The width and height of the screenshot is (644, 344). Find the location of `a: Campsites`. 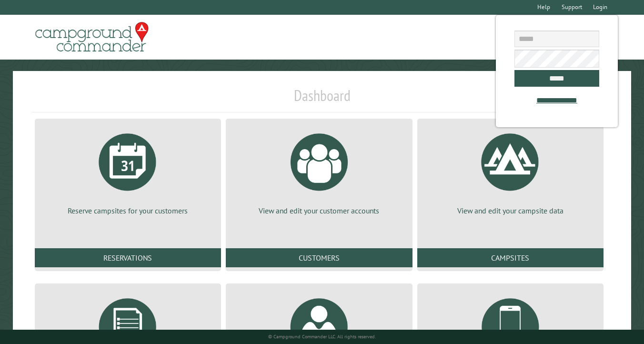

a: Campsites is located at coordinates (511, 258).